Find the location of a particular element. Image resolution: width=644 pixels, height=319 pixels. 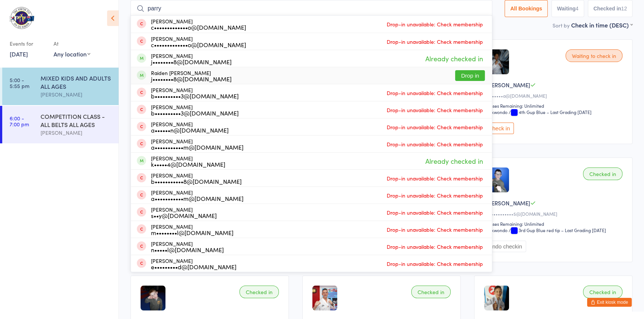

time: 5:00 - 5:55 pm is located at coordinates (20, 83).